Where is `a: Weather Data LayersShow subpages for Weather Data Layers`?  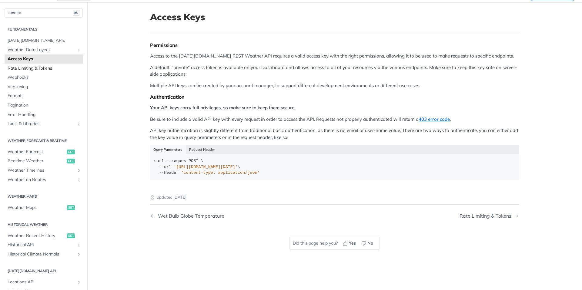
a: Weather Data LayersShow subpages for Weather Data Layers is located at coordinates (44, 50).